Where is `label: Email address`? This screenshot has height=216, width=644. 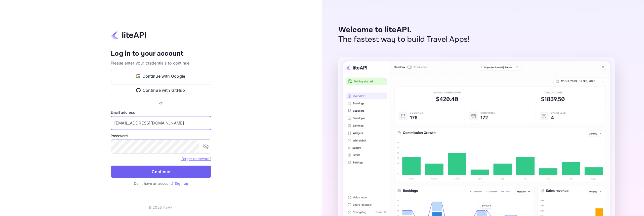 label: Email address is located at coordinates (161, 112).